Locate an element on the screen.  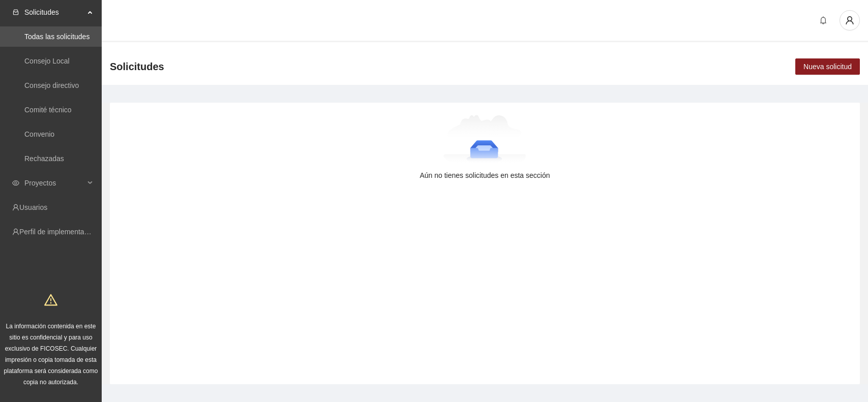
button: Nueva solicitud is located at coordinates (827, 67).